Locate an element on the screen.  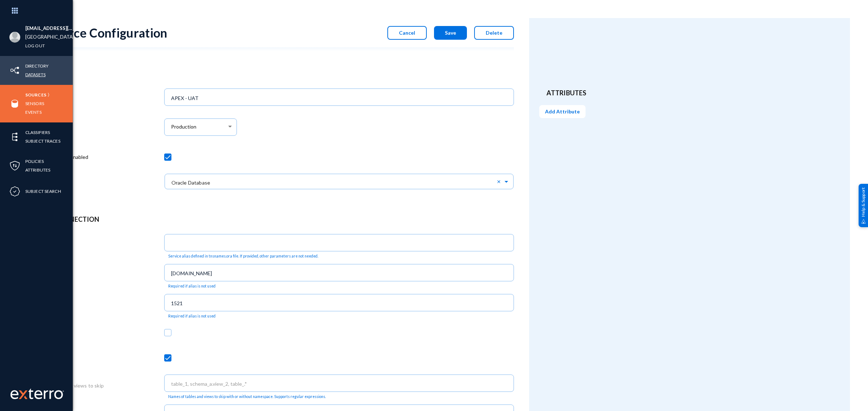
span: Cancel is located at coordinates (407, 32).